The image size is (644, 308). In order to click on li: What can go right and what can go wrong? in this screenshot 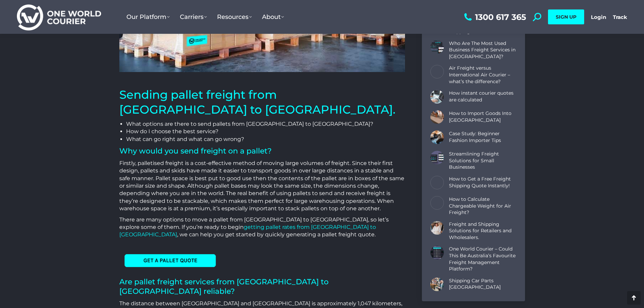, I will do `click(266, 139)`.